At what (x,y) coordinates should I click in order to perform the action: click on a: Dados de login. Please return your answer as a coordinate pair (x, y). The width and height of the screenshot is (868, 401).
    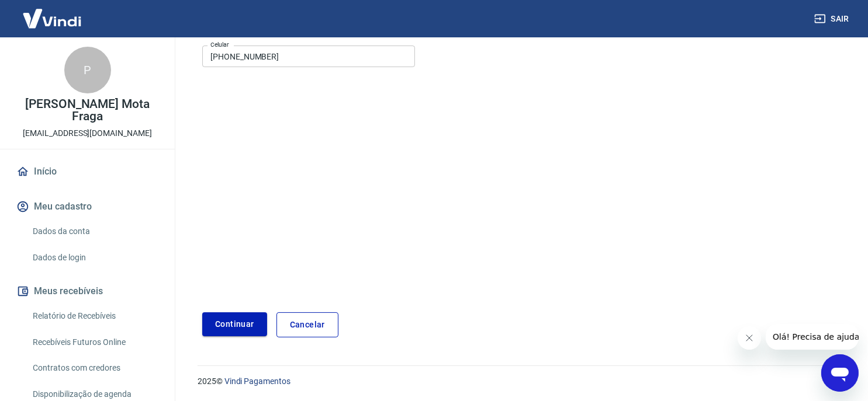
    Looking at the image, I should click on (94, 258).